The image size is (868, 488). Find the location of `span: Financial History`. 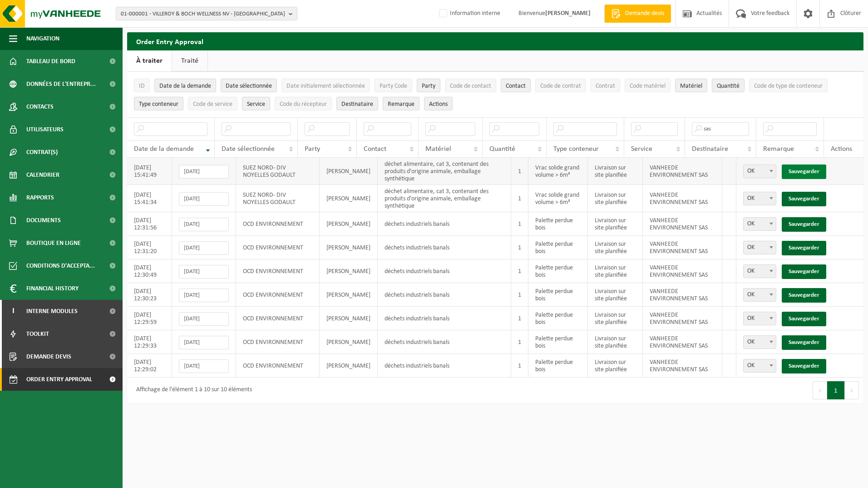

span: Financial History is located at coordinates (52, 288).